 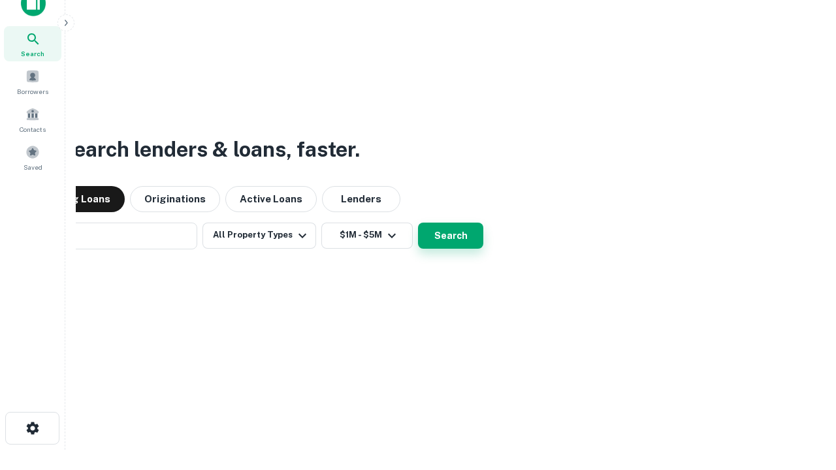 What do you see at coordinates (33, 82) in the screenshot?
I see `a: Borrowers` at bounding box center [33, 82].